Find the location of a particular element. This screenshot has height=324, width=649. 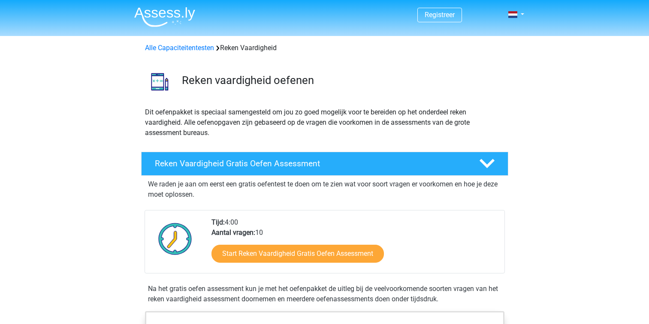

b: Aantal vragen: is located at coordinates (233, 232).